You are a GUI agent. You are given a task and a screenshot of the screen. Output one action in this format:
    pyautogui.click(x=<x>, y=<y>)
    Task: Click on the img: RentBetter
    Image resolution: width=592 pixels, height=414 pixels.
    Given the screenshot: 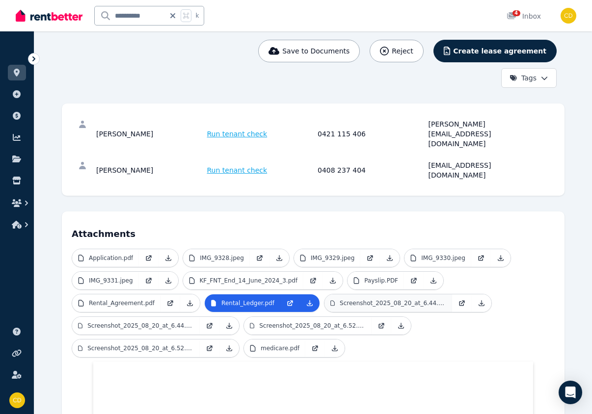 What is the action you would take?
    pyautogui.click(x=49, y=16)
    